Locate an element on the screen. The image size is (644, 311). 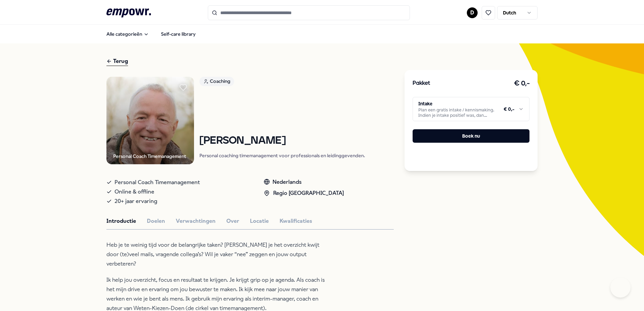
button: Alle categorieën is located at coordinates (128, 34).